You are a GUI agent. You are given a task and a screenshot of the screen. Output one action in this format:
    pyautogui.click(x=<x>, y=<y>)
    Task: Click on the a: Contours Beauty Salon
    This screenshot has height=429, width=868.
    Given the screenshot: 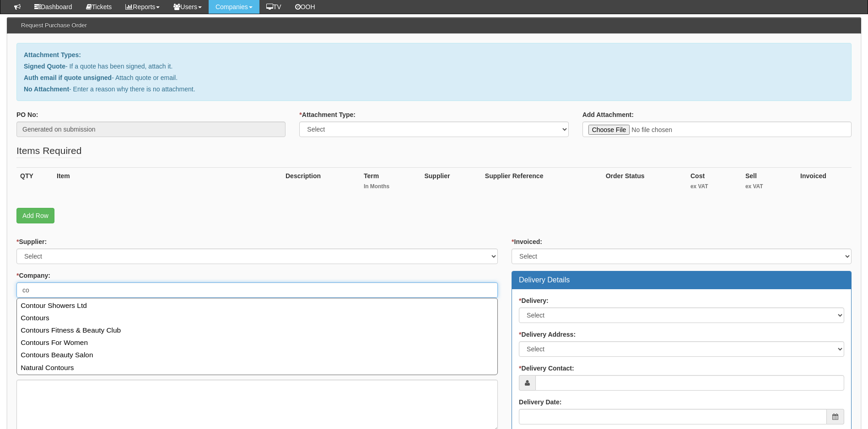 What is the action you would take?
    pyautogui.click(x=257, y=354)
    